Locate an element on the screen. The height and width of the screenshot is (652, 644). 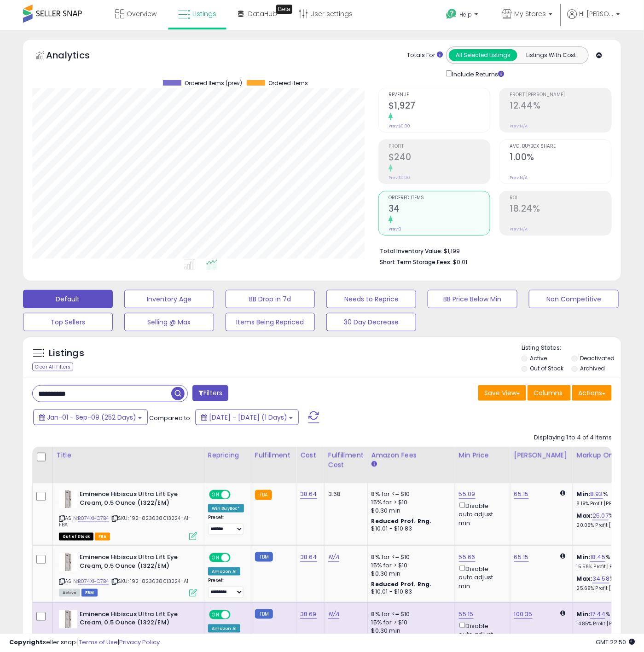
span: Compared to: is located at coordinates (170, 418).